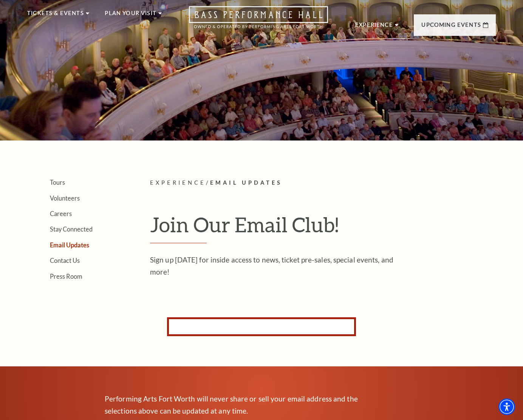 The height and width of the screenshot is (420, 523). I want to click on a: Careers, so click(61, 213).